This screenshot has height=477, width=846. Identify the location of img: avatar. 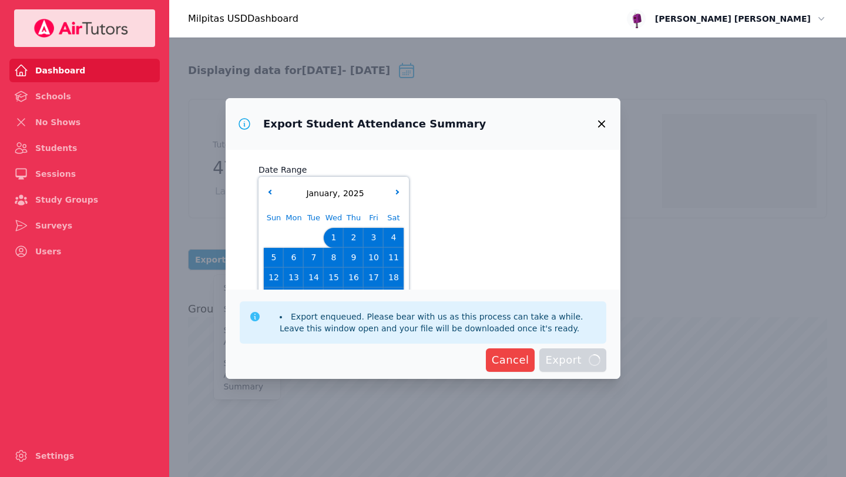
(636, 19).